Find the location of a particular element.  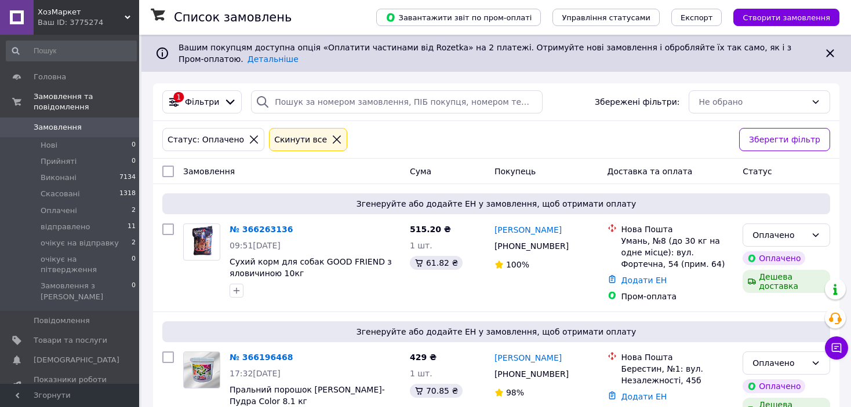

span: 100% is located at coordinates (518, 265).